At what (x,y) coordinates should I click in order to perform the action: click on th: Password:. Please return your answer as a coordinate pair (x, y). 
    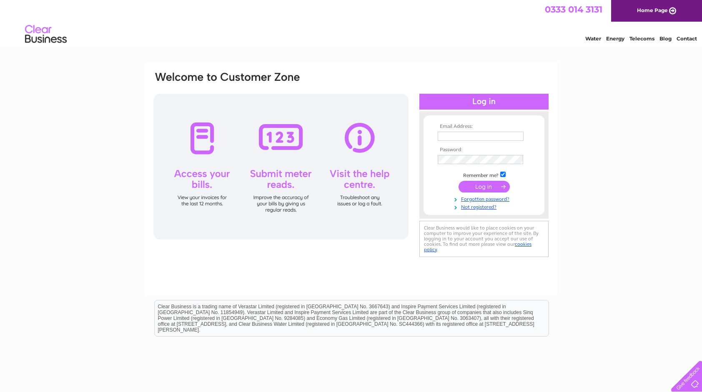
    Looking at the image, I should click on (484, 150).